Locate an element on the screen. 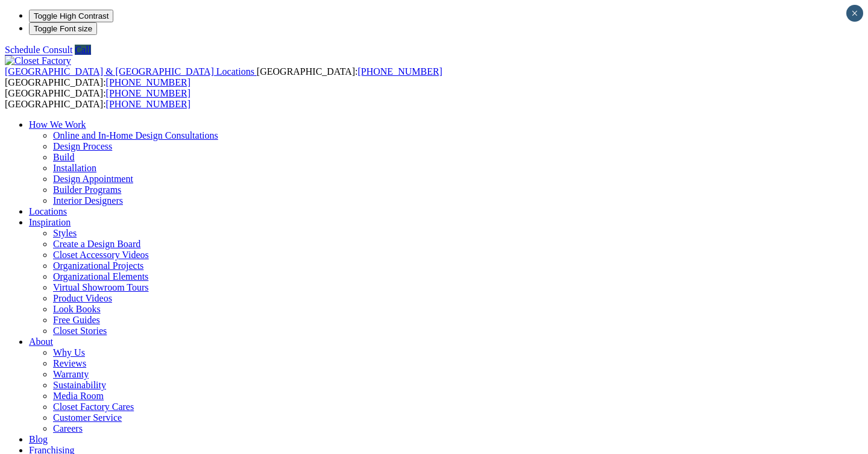 The height and width of the screenshot is (454, 868). a: Online and In-Home Design Consultations is located at coordinates (136, 135).